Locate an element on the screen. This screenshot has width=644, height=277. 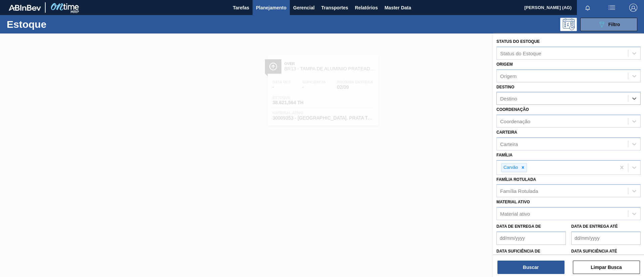
label: Data de Entrega de is located at coordinates (519, 227).